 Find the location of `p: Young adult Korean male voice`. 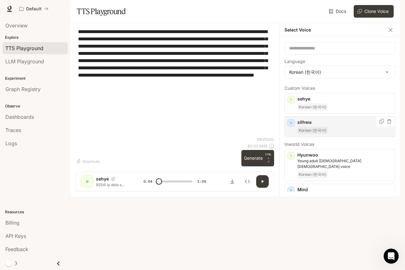

p: Young adult Korean male voice is located at coordinates (345, 164).